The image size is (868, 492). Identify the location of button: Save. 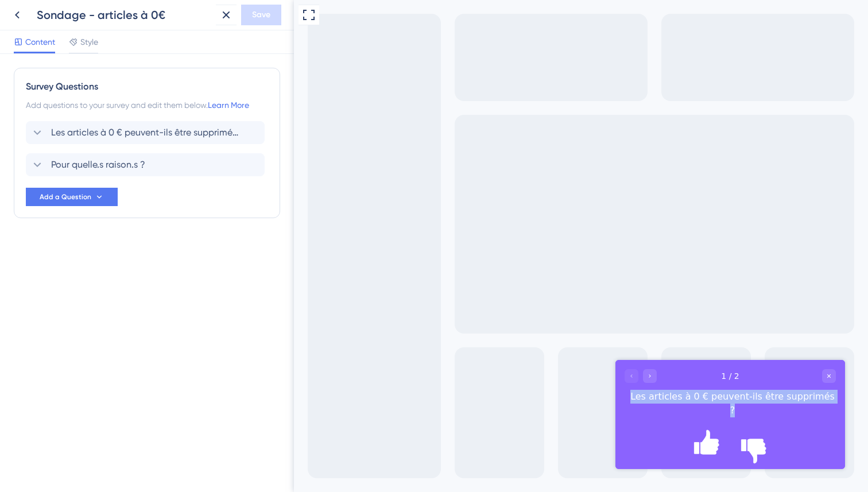
(261, 15).